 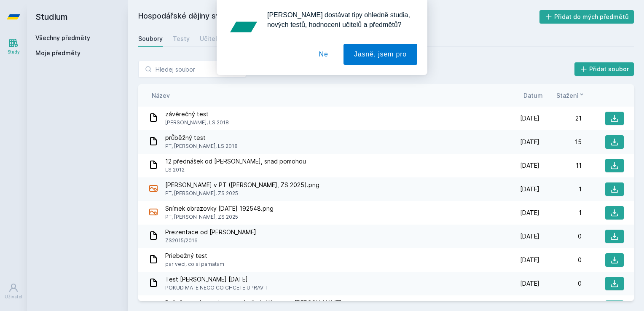 I want to click on div: 15, so click(x=560, y=142).